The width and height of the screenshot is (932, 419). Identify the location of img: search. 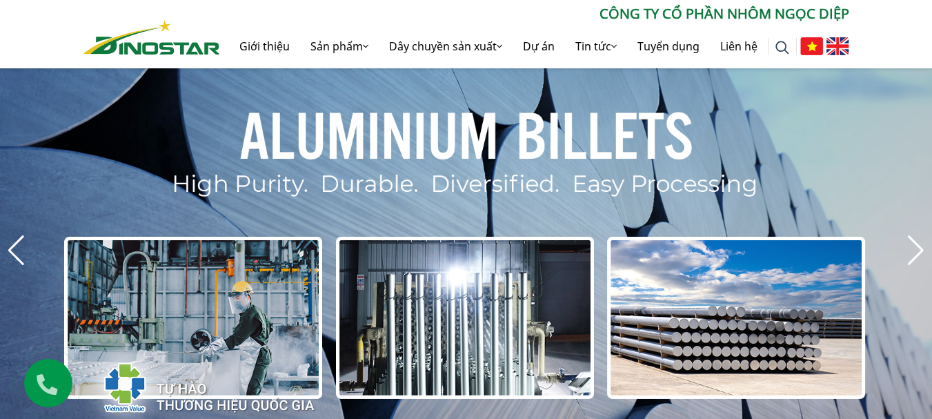
(783, 48).